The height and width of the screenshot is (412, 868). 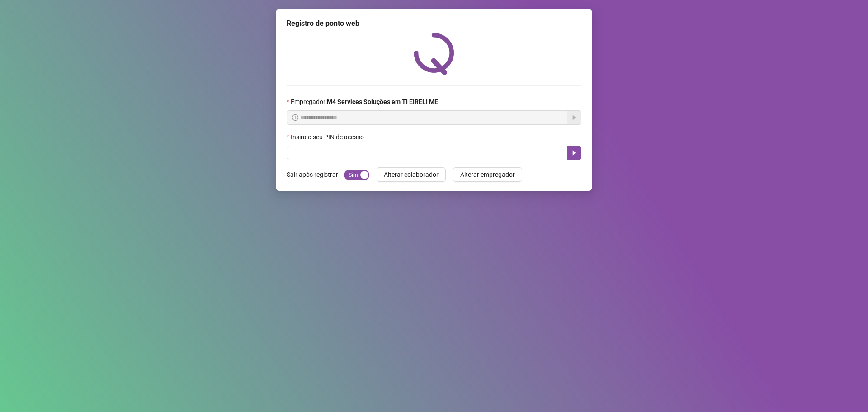 What do you see at coordinates (411, 175) in the screenshot?
I see `span: Alterar colaborador` at bounding box center [411, 175].